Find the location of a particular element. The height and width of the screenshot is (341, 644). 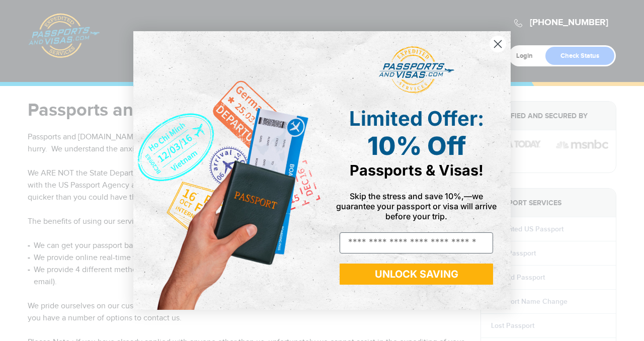

button: Close dialog is located at coordinates (498, 44).